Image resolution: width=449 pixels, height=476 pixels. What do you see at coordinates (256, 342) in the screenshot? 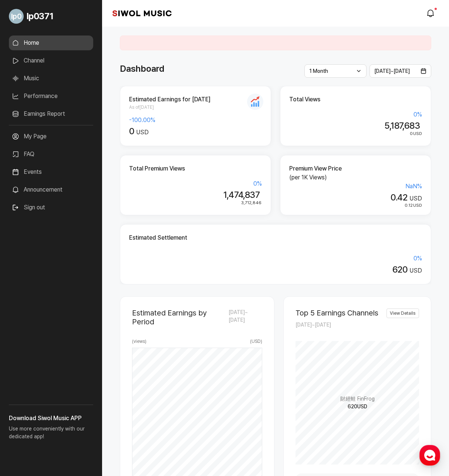
I see `span: ( USD )` at bounding box center [256, 342].